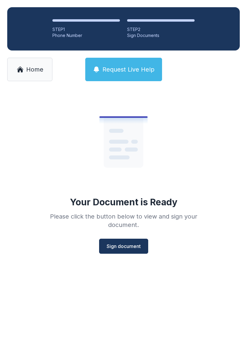 The width and height of the screenshot is (247, 340). I want to click on span: Request Live Help, so click(128, 69).